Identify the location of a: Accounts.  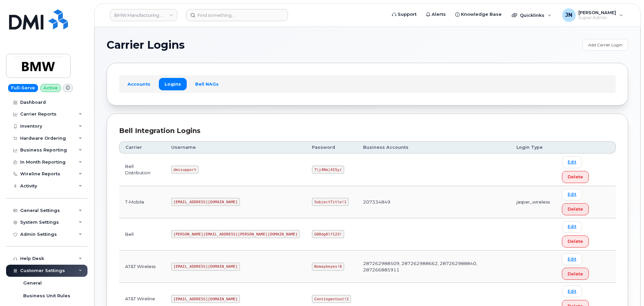
(139, 84).